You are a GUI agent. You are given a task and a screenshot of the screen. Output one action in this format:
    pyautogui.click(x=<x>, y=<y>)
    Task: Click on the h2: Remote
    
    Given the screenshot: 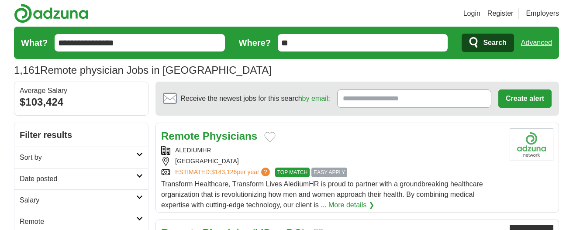 What is the action you would take?
    pyautogui.click(x=78, y=222)
    